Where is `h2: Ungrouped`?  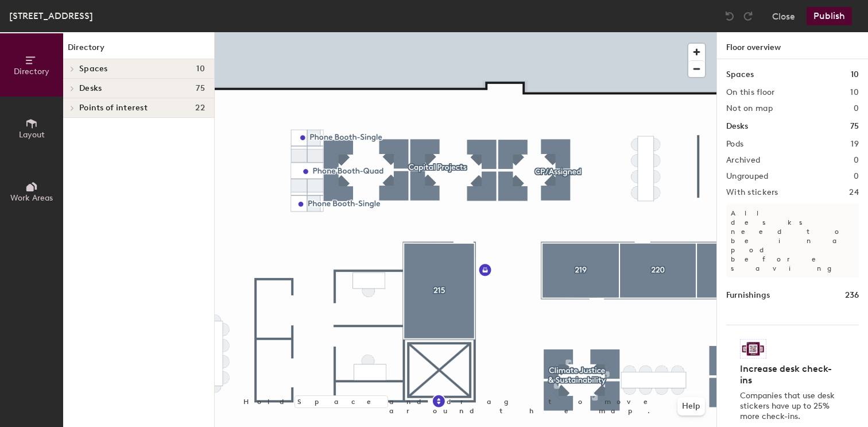
h2: Ungrouped is located at coordinates (747, 176).